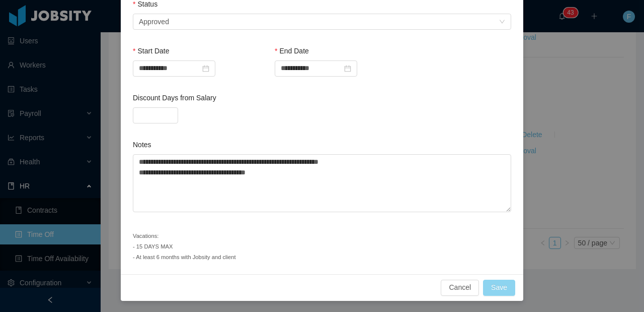 Image resolution: width=644 pixels, height=312 pixels. What do you see at coordinates (292, 51) in the screenshot?
I see `label: End Date` at bounding box center [292, 51].